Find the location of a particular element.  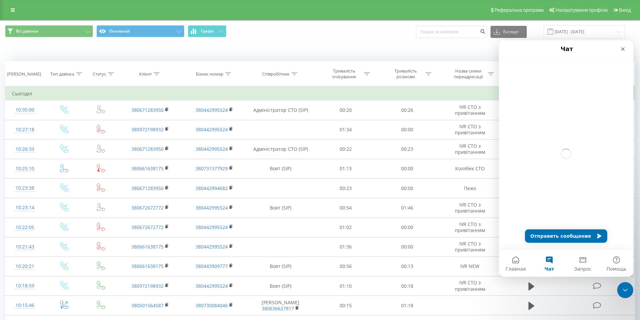

div: Статус is located at coordinates (99, 74).